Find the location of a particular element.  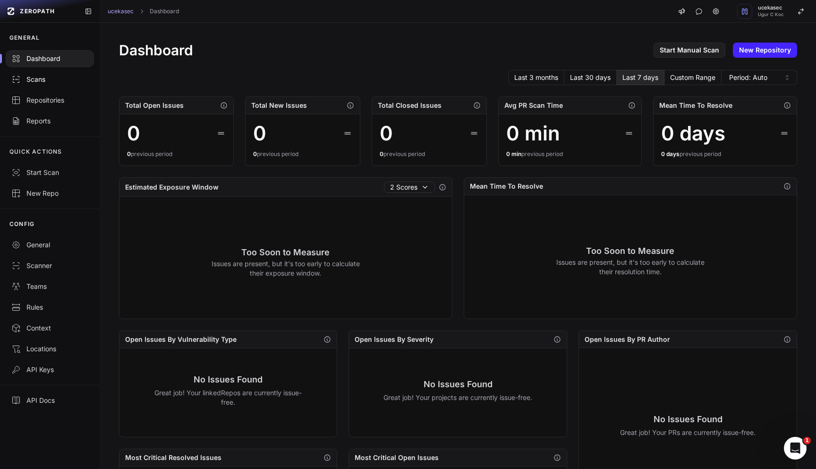

p: Great job! Your PRs are currently issue-free. is located at coordinates (688, 432).